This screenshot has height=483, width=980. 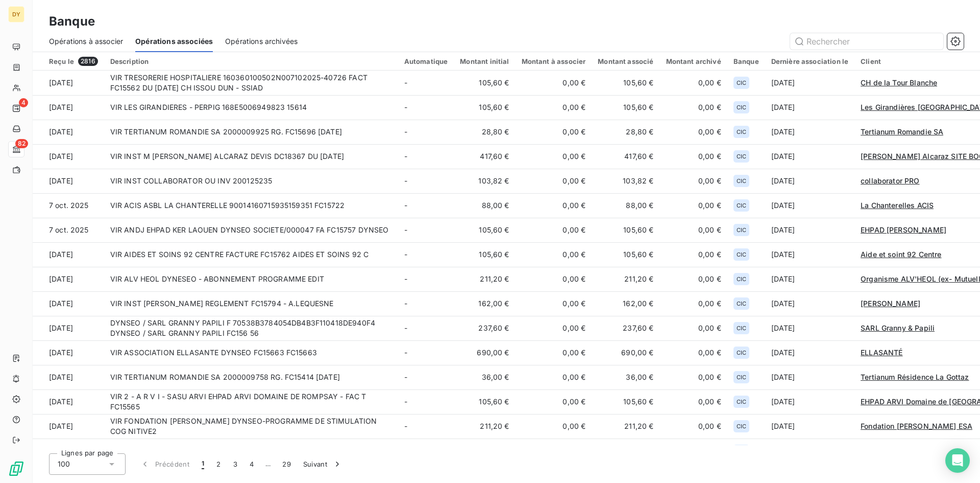 What do you see at coordinates (625, 61) in the screenshot?
I see `div: Montant associé` at bounding box center [625, 61].